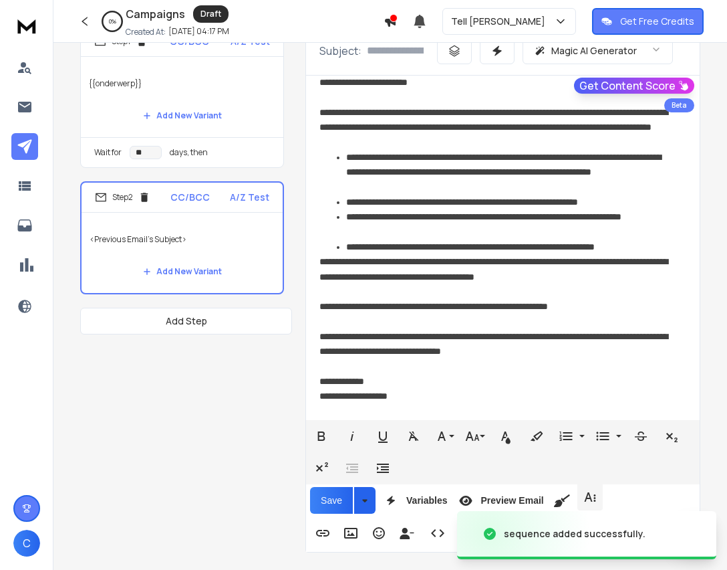 The height and width of the screenshot is (570, 727). What do you see at coordinates (182, 239) in the screenshot?
I see `p: <Previous Email's Subject>` at bounding box center [182, 239].